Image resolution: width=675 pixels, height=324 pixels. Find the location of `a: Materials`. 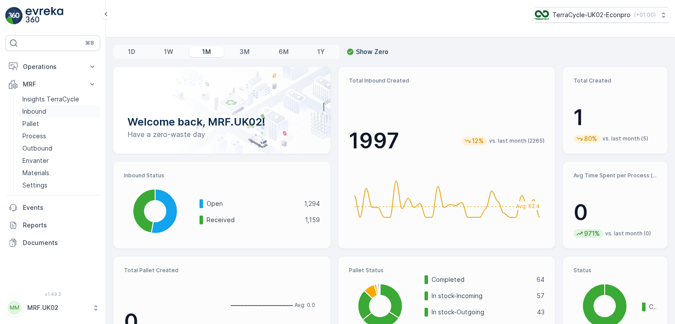

a: Materials is located at coordinates (59, 173).